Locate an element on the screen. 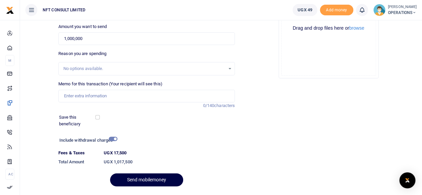 The height and width of the screenshot is (195, 422). h6: Include withdrawal charges is located at coordinates (87, 140).